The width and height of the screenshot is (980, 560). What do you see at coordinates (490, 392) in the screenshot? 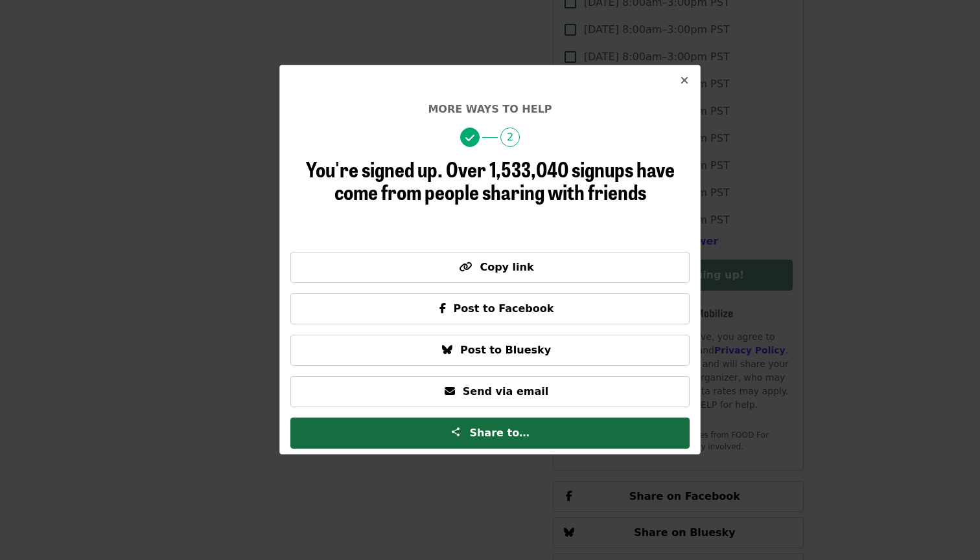
I see `button: Send via email` at bounding box center [490, 392].